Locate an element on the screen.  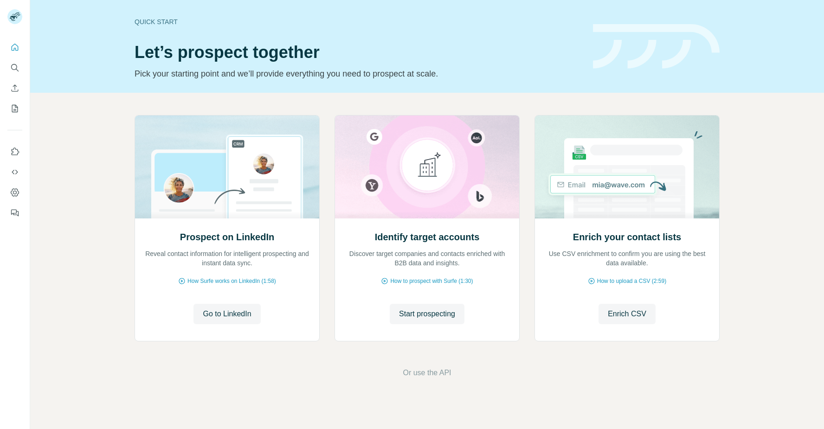
span: How Surfe works on LinkedIn (1:58) is located at coordinates (231, 281).